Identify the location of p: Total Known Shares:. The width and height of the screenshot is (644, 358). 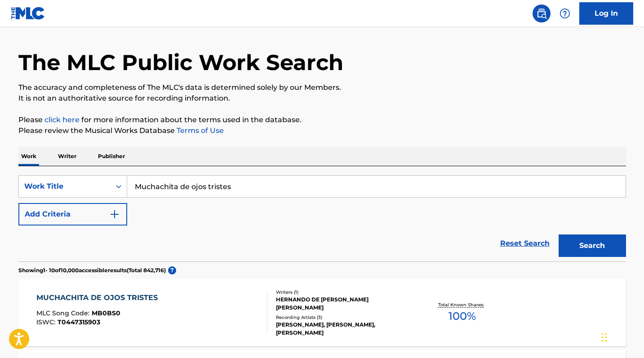
(462, 305).